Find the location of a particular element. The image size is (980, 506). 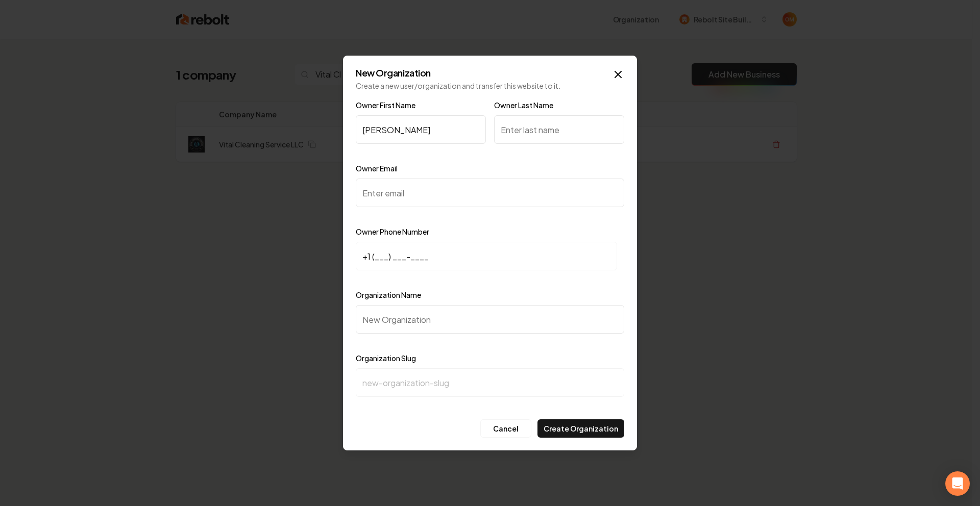

button: Cancel is located at coordinates (506, 428).